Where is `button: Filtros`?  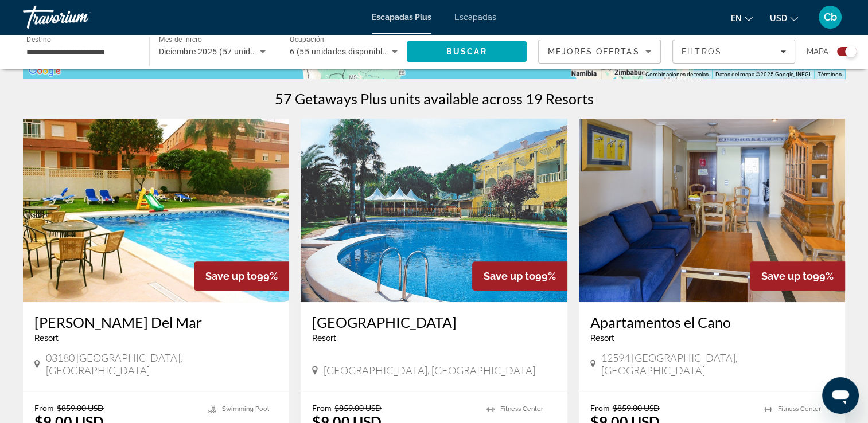 button: Filtros is located at coordinates (734, 52).